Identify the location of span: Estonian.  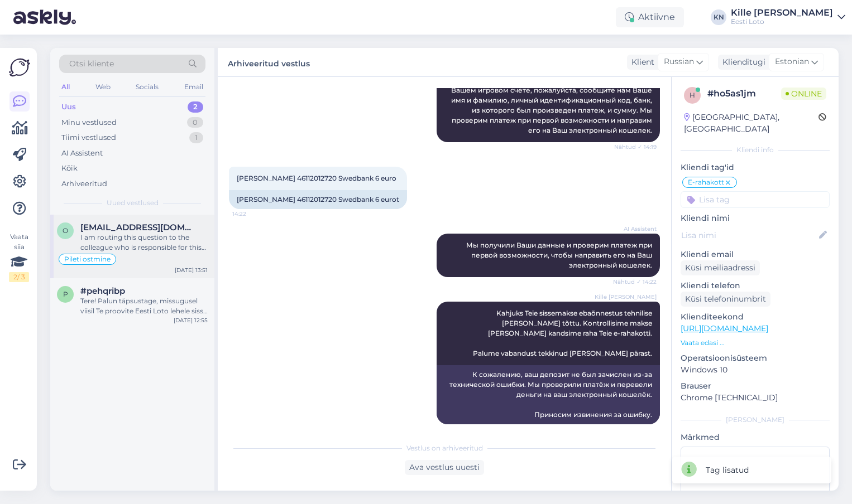
(792, 62).